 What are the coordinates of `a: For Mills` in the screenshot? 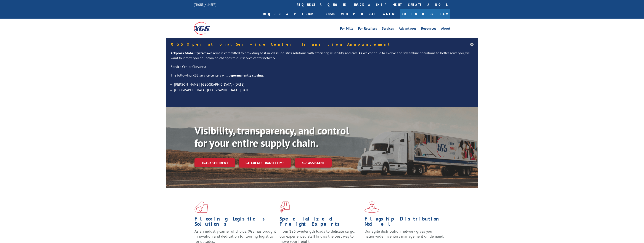 It's located at (346, 29).